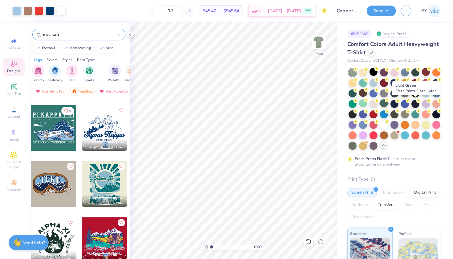 The height and width of the screenshot is (259, 453). What do you see at coordinates (394, 179) in the screenshot?
I see `div: Print Type` at bounding box center [394, 179].